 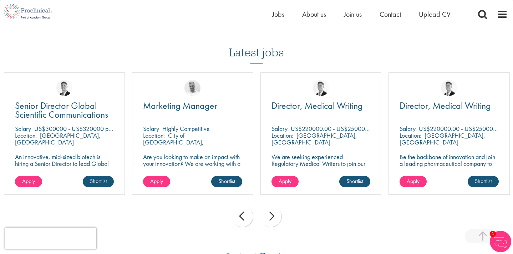 What do you see at coordinates (192, 88) in the screenshot?
I see `a: Joshua Bye` at bounding box center [192, 88].